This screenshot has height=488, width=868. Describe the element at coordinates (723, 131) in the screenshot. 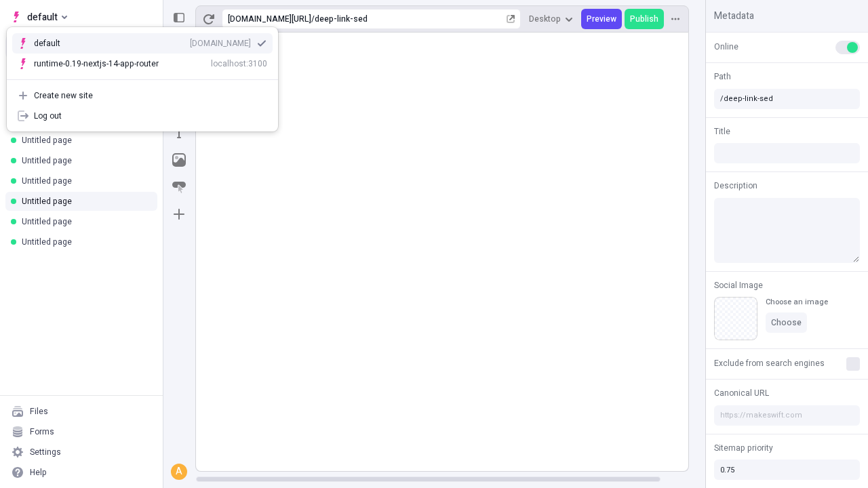

I see `span: Title` at that location.